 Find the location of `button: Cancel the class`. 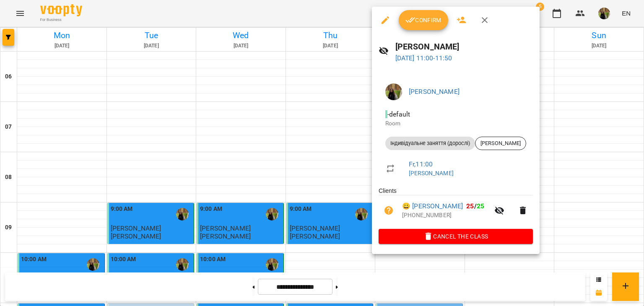

button: Cancel the class is located at coordinates (456, 237).